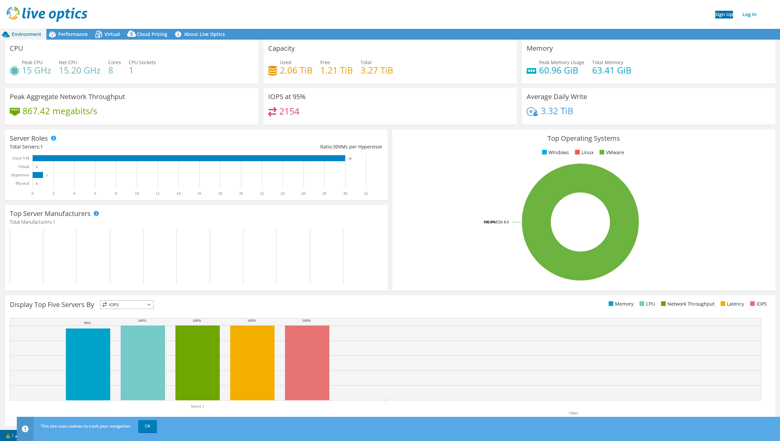 This screenshot has height=441, width=780. What do you see at coordinates (687, 304) in the screenshot?
I see `li: Network Throughput` at bounding box center [687, 304].